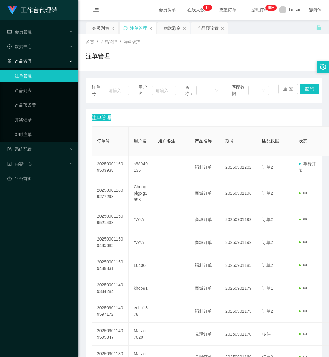 This screenshot has height=357, width=329. What do you see at coordinates (9, 164) in the screenshot?
I see `i: 图标: profile` at bounding box center [9, 164].